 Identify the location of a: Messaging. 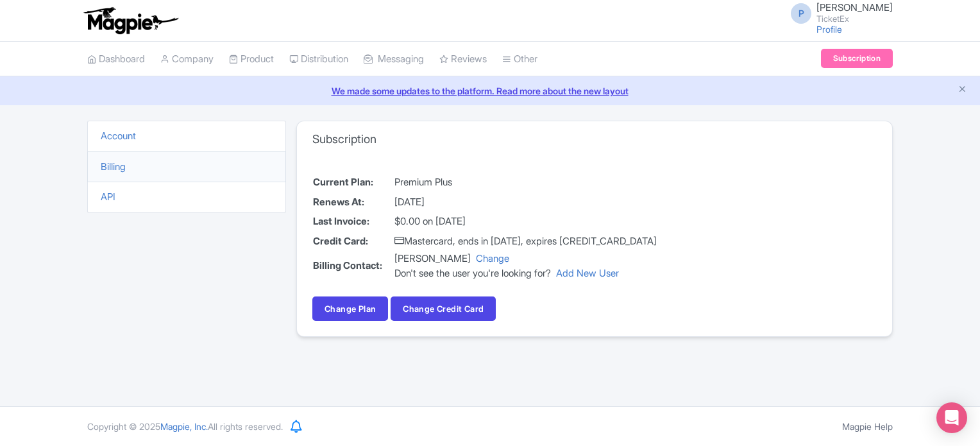
(393, 59).